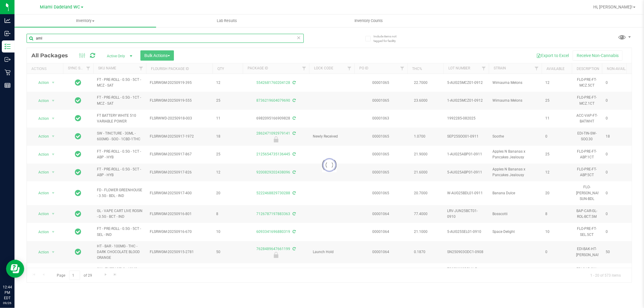 This screenshot has height=308, width=644. I want to click on inline-svg: Retail, so click(8, 72).